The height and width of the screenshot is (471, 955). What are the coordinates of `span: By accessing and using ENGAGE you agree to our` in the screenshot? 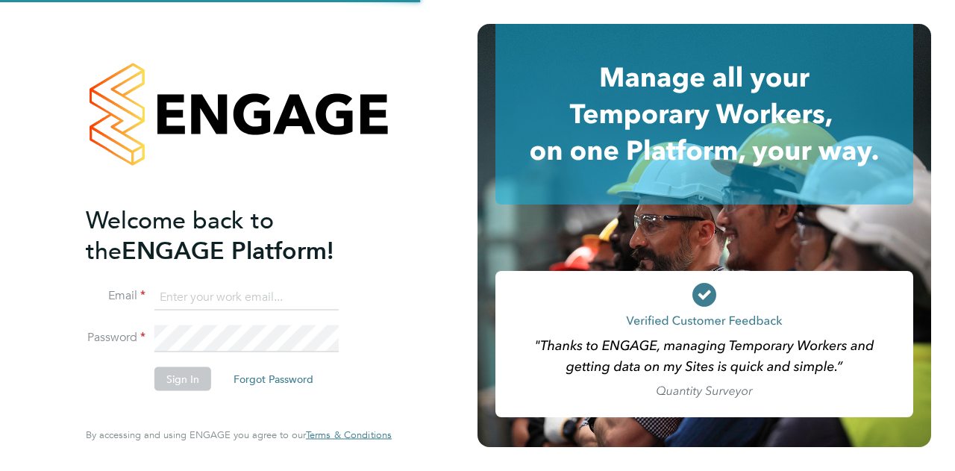 It's located at (239, 434).